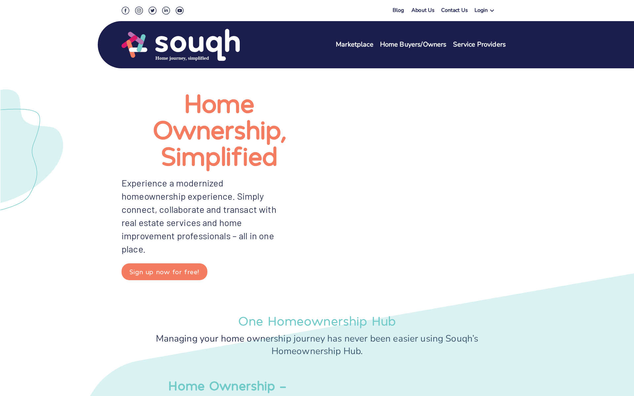 The height and width of the screenshot is (396, 634). Describe the element at coordinates (166, 11) in the screenshot. I see `img: LinkedIn Social Icon` at that location.